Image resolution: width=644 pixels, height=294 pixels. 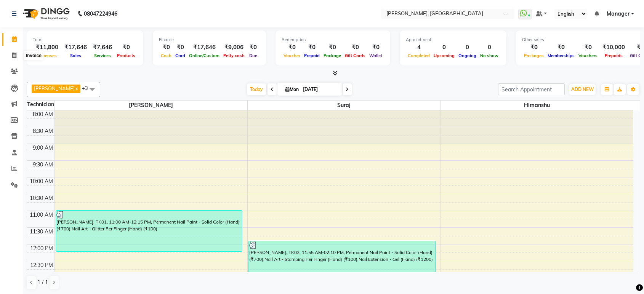 I want to click on div: 10:00 AM, so click(x=41, y=181).